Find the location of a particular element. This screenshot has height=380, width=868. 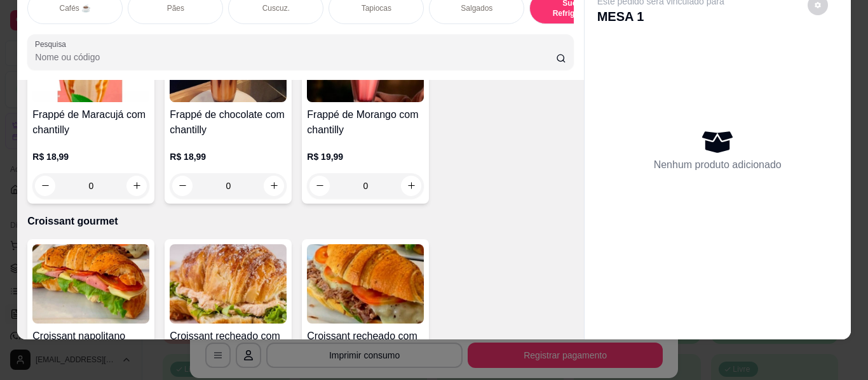

p: MESA 1 is located at coordinates (661, 16).